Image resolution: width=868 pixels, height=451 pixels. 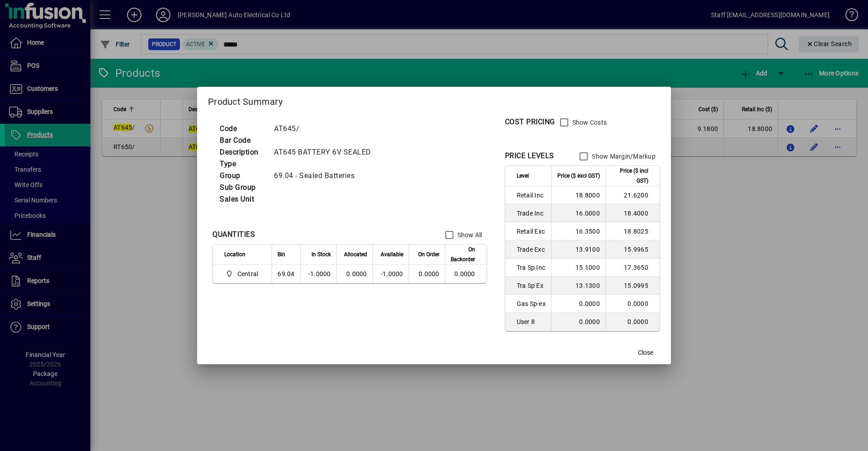 What do you see at coordinates (530, 122) in the screenshot?
I see `div: COST PRICING` at bounding box center [530, 122].